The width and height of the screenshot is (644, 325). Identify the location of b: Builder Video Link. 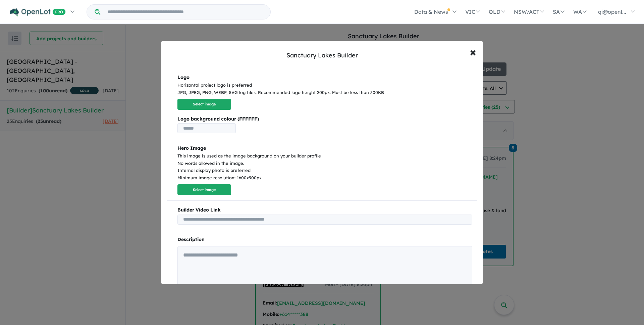
(325, 210).